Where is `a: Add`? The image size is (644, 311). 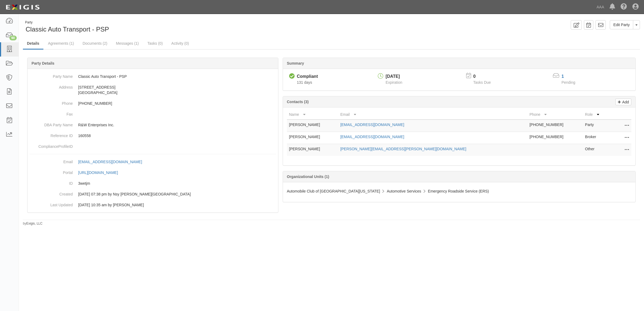 a: Add is located at coordinates (623, 102).